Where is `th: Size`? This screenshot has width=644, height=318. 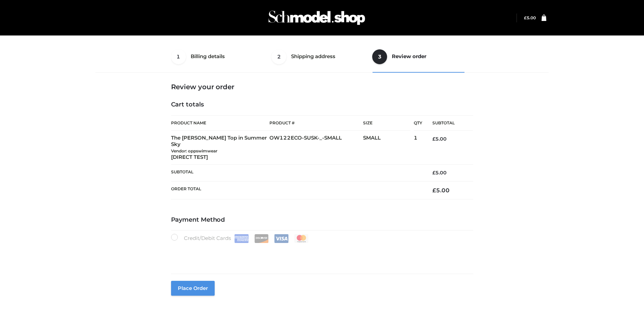 th: Size is located at coordinates (387, 123).